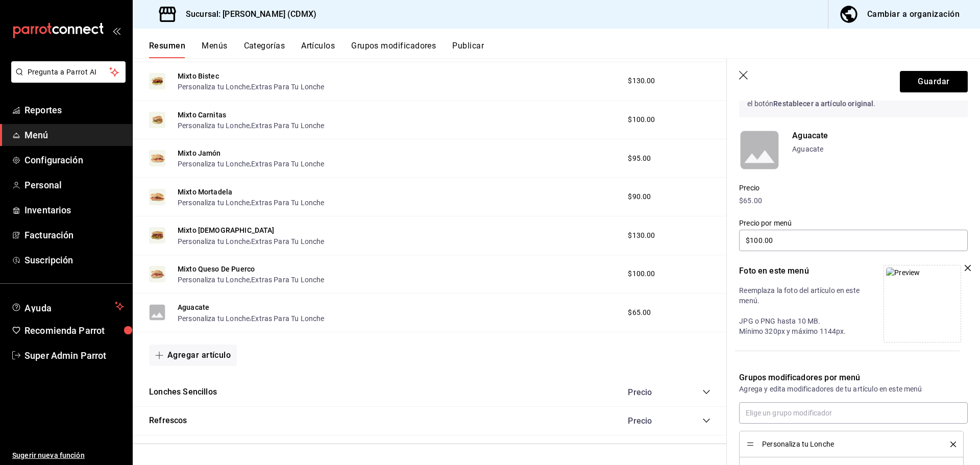 The image size is (980, 465). What do you see at coordinates (639, 158) in the screenshot?
I see `span: $95.00` at bounding box center [639, 158].